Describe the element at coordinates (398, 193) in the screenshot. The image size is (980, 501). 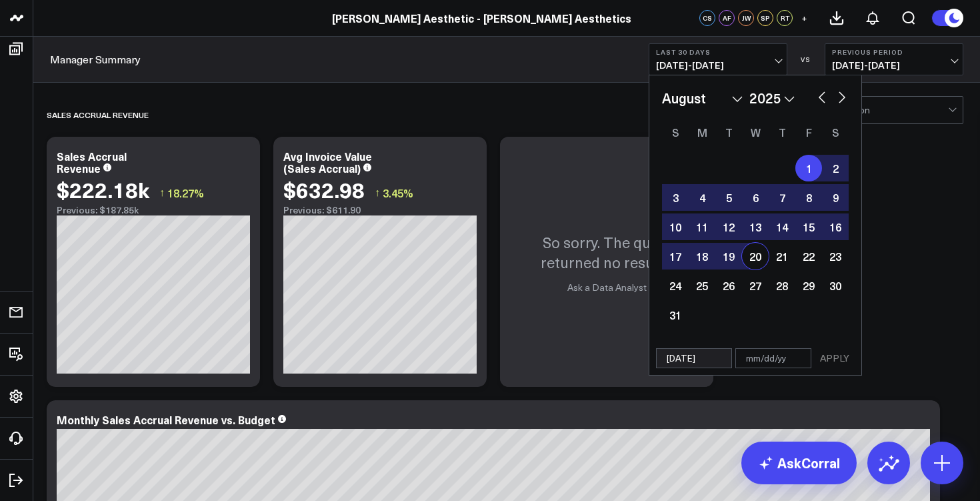
I see `span: 3.45%` at that location.